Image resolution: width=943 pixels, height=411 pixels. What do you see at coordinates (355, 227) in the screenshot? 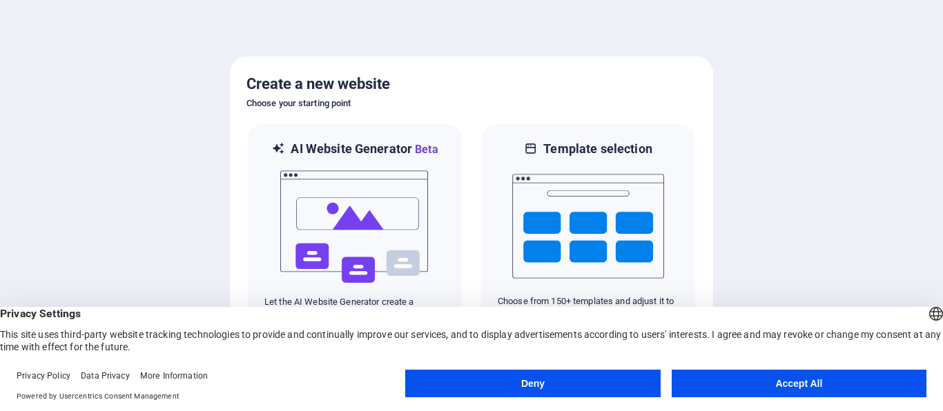
I see `img: ai` at bounding box center [355, 227].